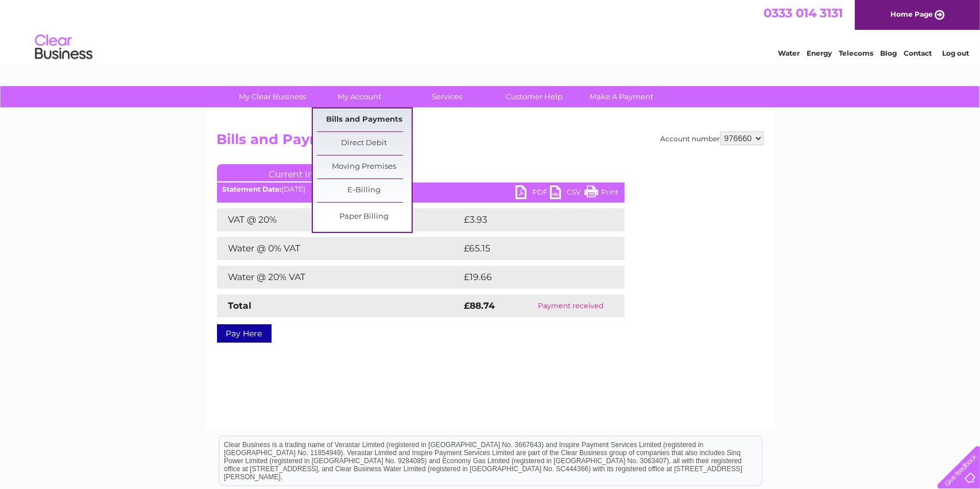 The width and height of the screenshot is (980, 489). What do you see at coordinates (529, 220) in the screenshot?
I see `td: £3.93` at bounding box center [529, 220].